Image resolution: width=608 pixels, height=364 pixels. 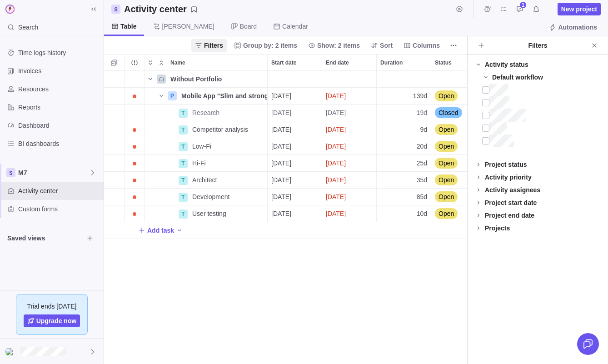 What do you see at coordinates (337, 63) in the screenshot?
I see `span: End date` at bounding box center [337, 63].